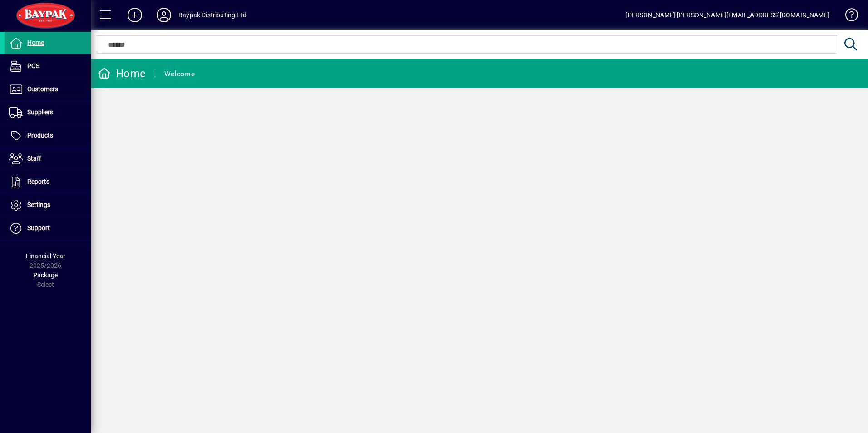 The height and width of the screenshot is (433, 868). Describe the element at coordinates (212, 15) in the screenshot. I see `div: Baypak Distributing Ltd` at that location.